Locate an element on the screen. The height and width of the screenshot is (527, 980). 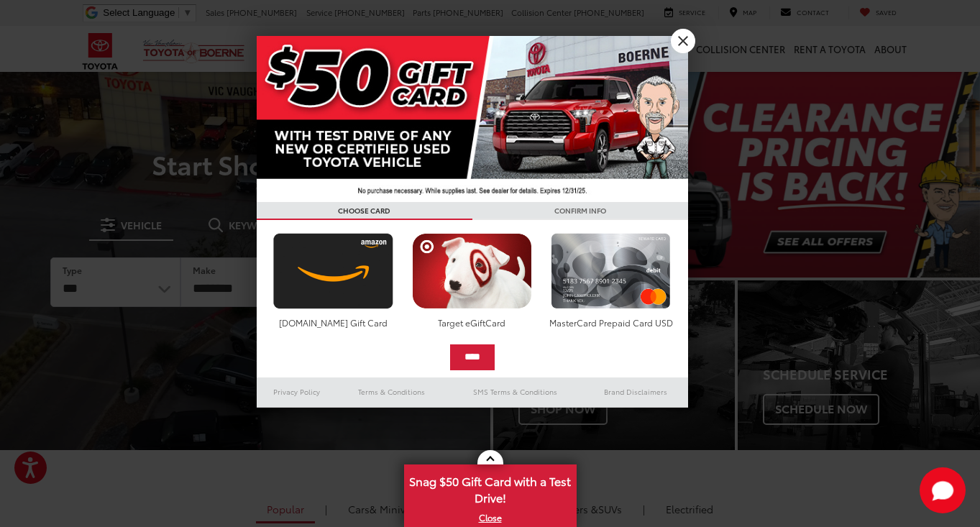
span: Snag $50 Gift Card with a Test Drive! is located at coordinates (490, 487).